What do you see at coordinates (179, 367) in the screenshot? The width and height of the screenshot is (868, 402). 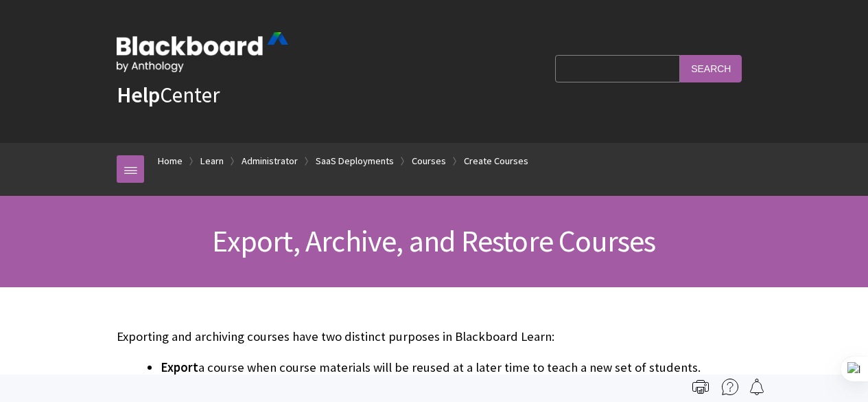 I see `span: Export` at bounding box center [179, 367].